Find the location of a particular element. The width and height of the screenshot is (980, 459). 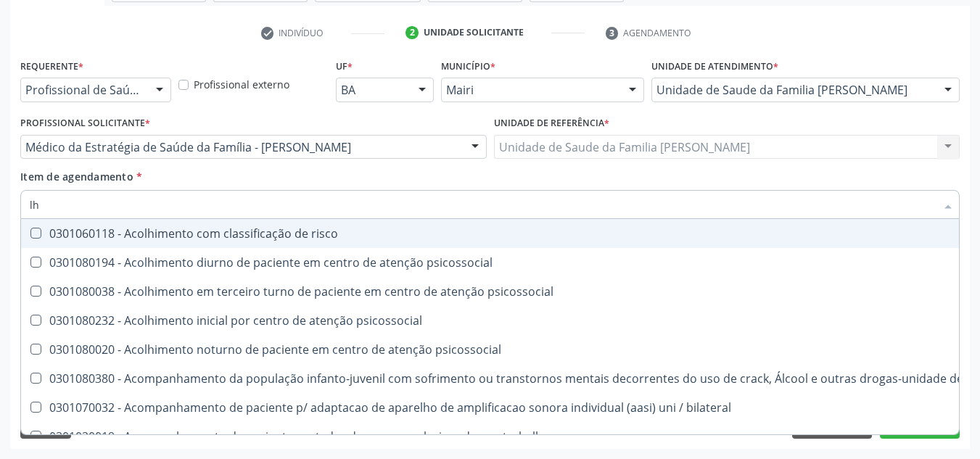

span: Mairi is located at coordinates (530, 90).